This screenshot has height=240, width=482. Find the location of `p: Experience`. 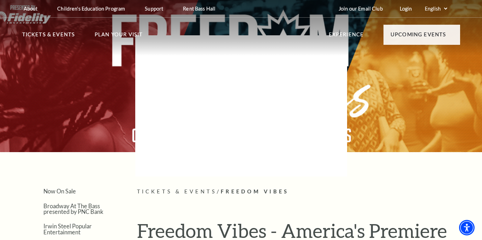

p: Experience is located at coordinates (346, 37).